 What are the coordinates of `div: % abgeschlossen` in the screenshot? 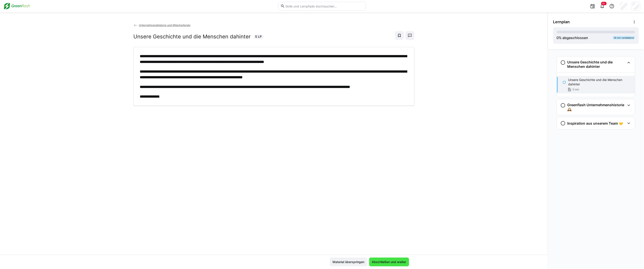 It's located at (573, 38).